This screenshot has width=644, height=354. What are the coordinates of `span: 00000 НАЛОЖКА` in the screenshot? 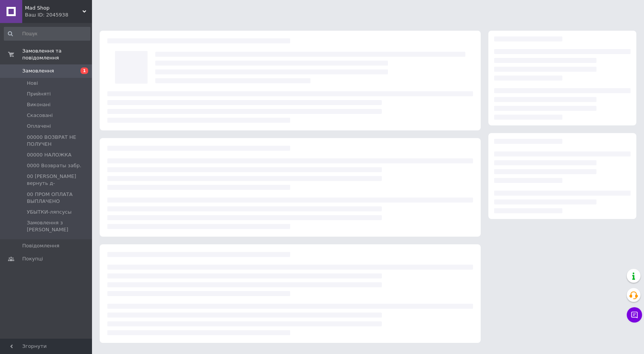 It's located at (49, 155).